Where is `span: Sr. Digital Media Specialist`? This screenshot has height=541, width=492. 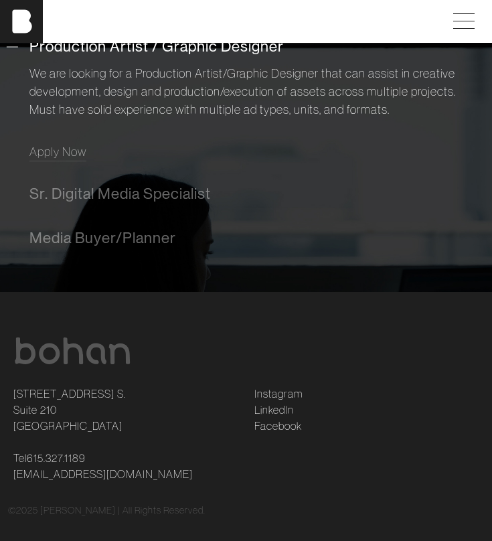 span: Sr. Digital Media Specialist is located at coordinates (120, 193).